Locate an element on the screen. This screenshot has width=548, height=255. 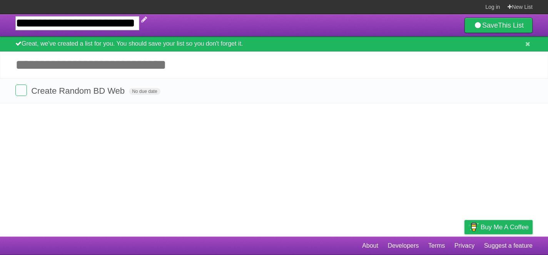
img: Buy me a coffee is located at coordinates (473, 227).